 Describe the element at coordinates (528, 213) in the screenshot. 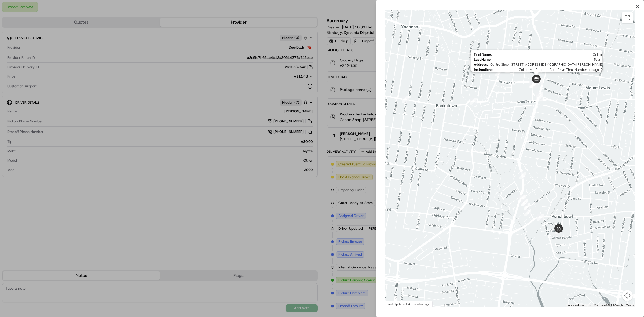

I see `div: 23` at that location.